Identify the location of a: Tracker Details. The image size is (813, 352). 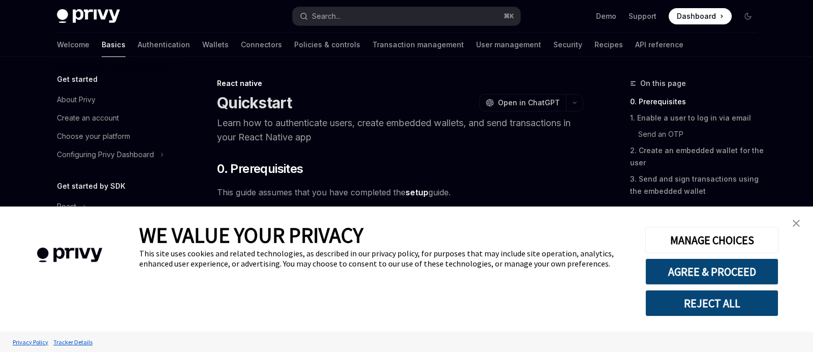
(73, 341).